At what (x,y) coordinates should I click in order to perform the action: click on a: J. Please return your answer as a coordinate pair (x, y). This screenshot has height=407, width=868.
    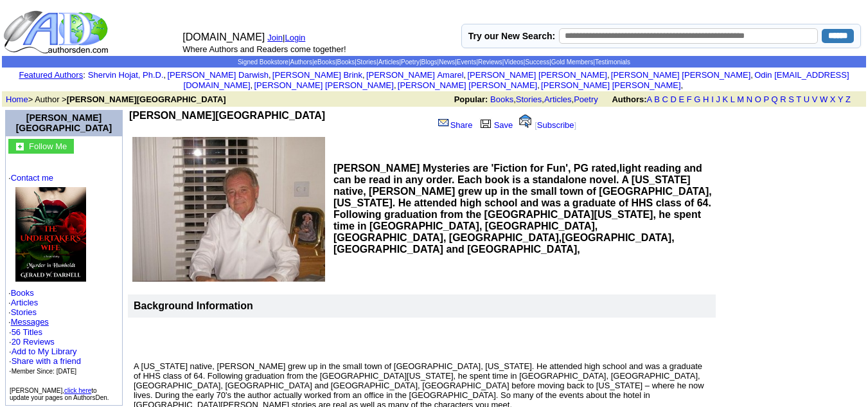
    Looking at the image, I should click on (717, 99).